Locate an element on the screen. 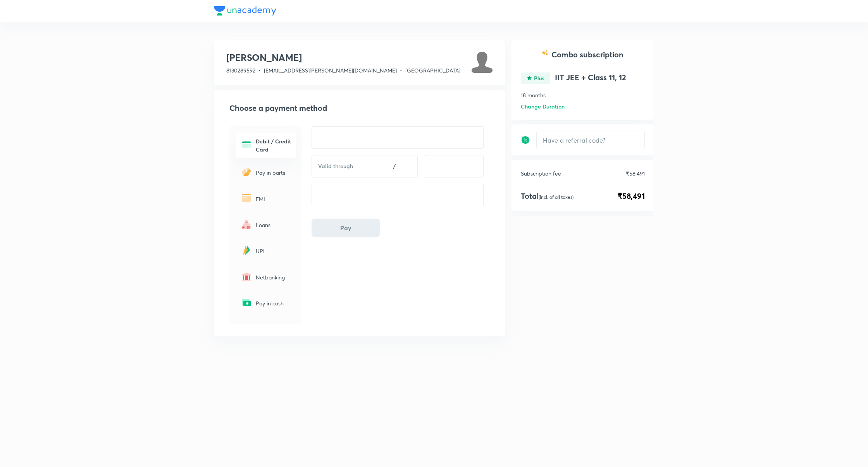  img: Avatar is located at coordinates (482, 62).